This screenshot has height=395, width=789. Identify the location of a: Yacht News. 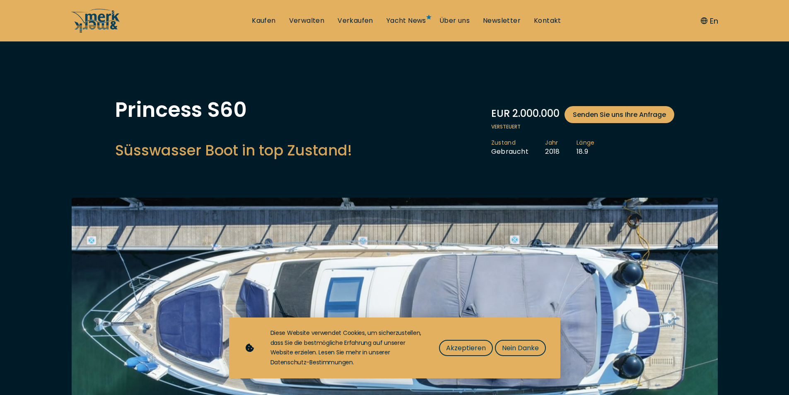
(406, 21).